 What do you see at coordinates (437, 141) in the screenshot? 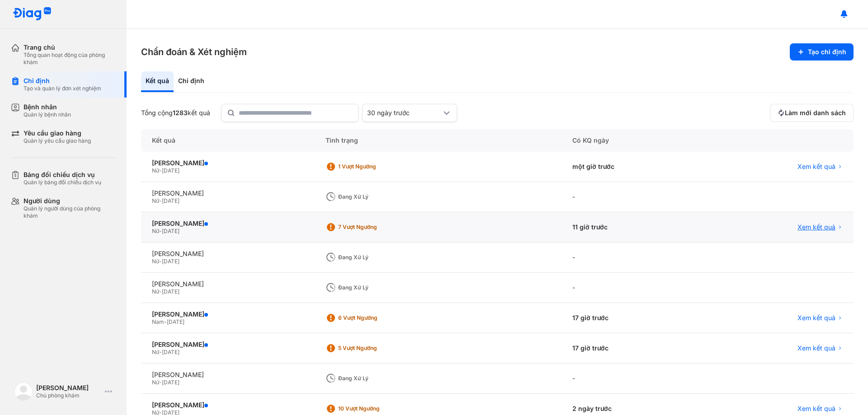
I see `div: Tình trạng` at bounding box center [437, 141].